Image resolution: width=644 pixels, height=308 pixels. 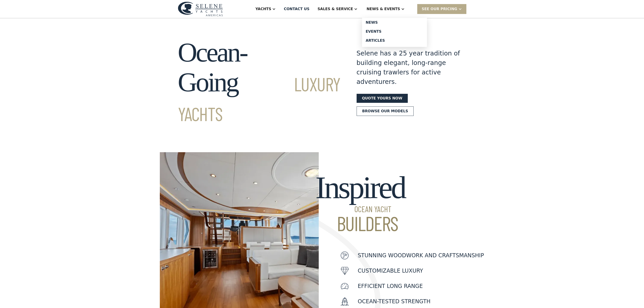 I want to click on p: Stunning woodwork and craftsmanship, so click(x=421, y=255).